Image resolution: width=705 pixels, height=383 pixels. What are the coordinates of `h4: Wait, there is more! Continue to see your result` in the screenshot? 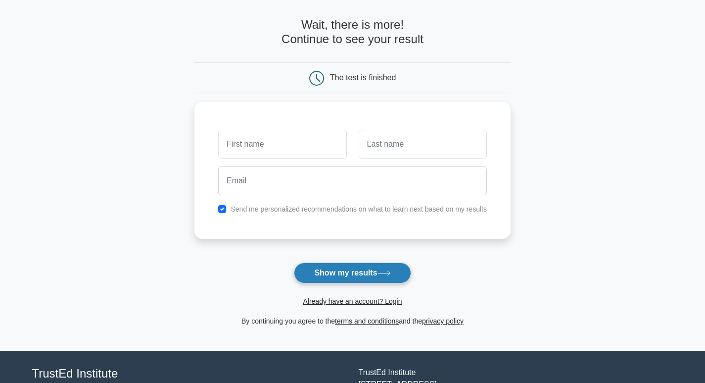 It's located at (353, 32).